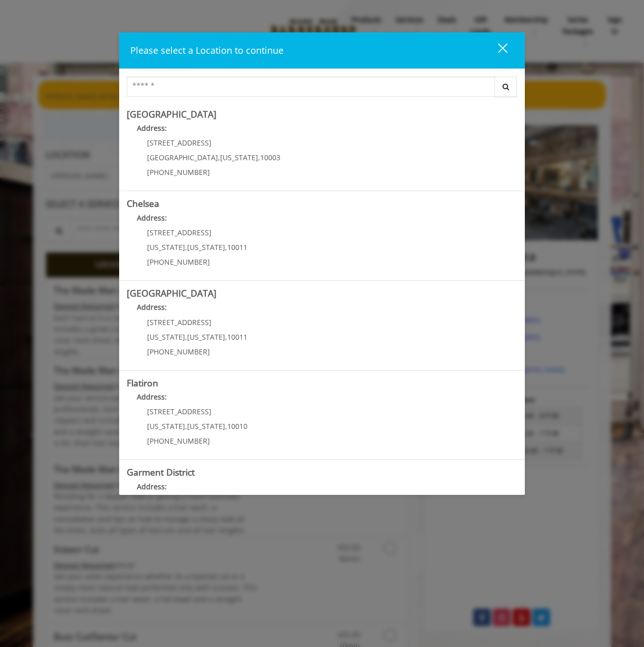 This screenshot has width=644, height=647. Describe the element at coordinates (237, 426) in the screenshot. I see `span: 10010` at that location.